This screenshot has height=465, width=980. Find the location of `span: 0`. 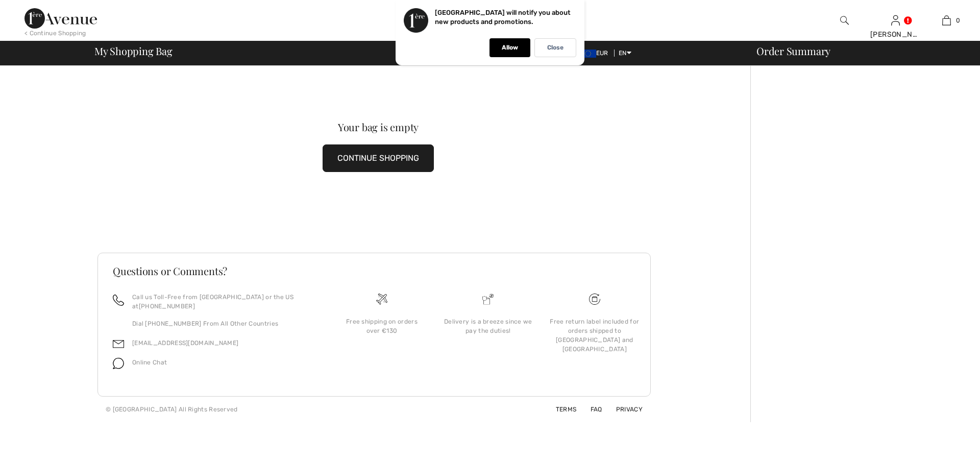

span: 0 is located at coordinates (958, 21).